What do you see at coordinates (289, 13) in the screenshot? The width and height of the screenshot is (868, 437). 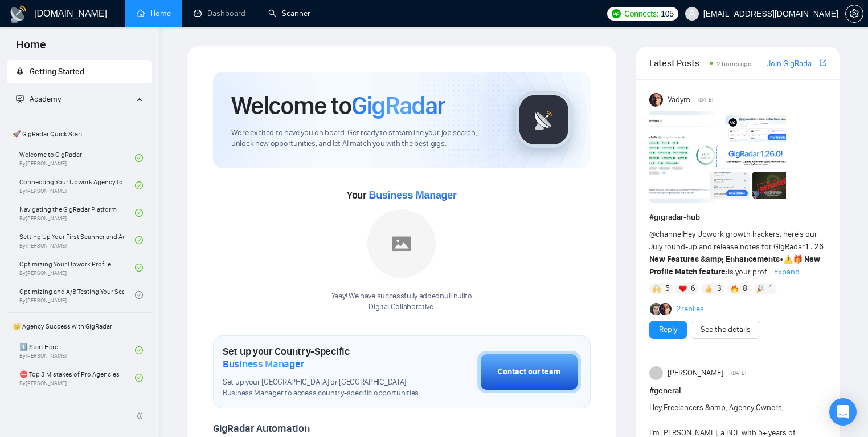 I see `a: searchScanner` at bounding box center [289, 13].